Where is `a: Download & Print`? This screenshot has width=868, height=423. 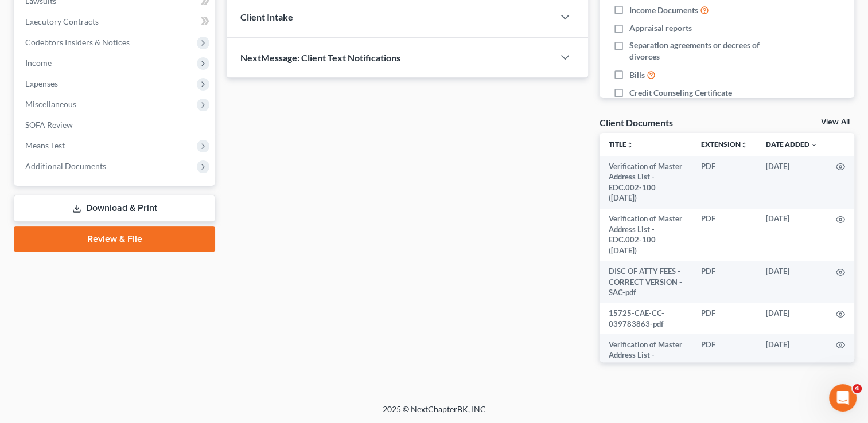 a: Download & Print is located at coordinates (114, 208).